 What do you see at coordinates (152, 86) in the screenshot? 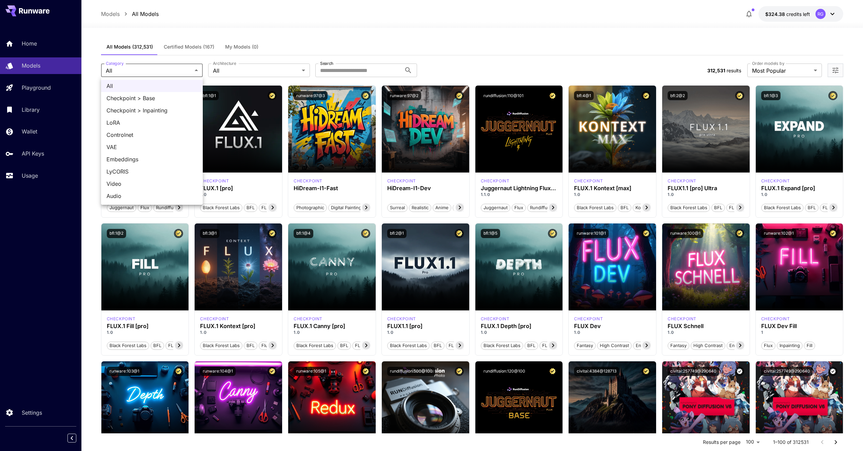
I see `span: All` at bounding box center [152, 86].